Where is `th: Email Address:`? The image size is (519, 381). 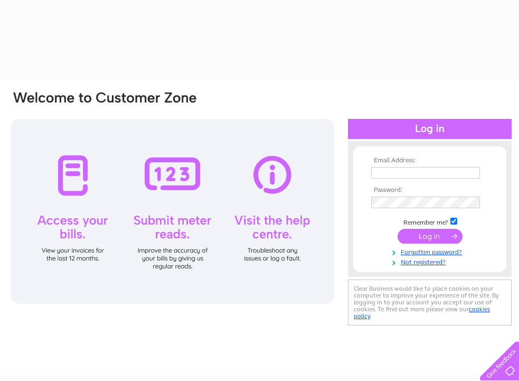
th: Email Address: is located at coordinates (430, 161).